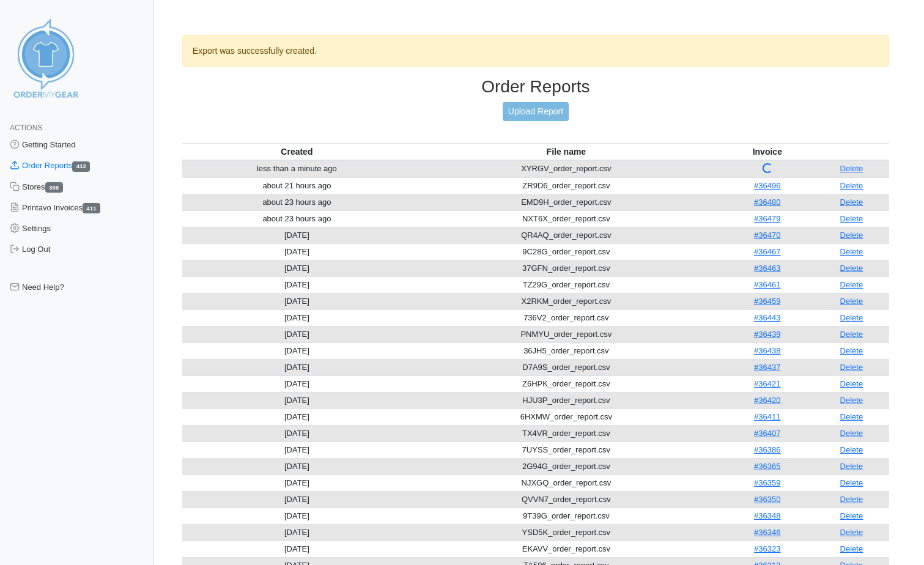 This screenshot has height=565, width=924. What do you see at coordinates (566, 383) in the screenshot?
I see `td: Z6HPK_order_report.csv` at bounding box center [566, 383].